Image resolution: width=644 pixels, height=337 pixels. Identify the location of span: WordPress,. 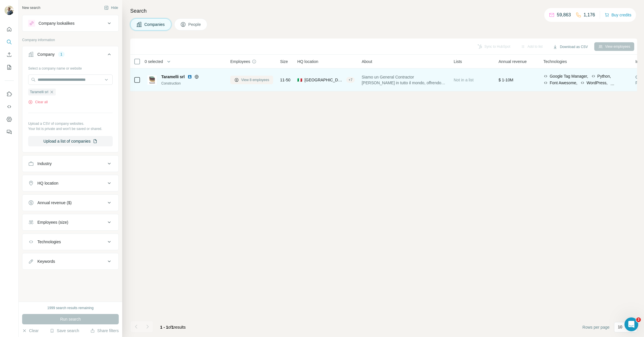
(597, 83).